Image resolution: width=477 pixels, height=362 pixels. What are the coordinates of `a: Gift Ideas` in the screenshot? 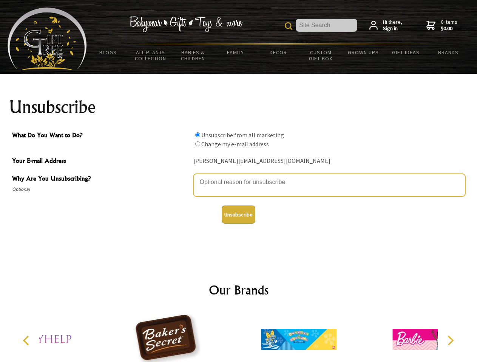 It's located at (405, 52).